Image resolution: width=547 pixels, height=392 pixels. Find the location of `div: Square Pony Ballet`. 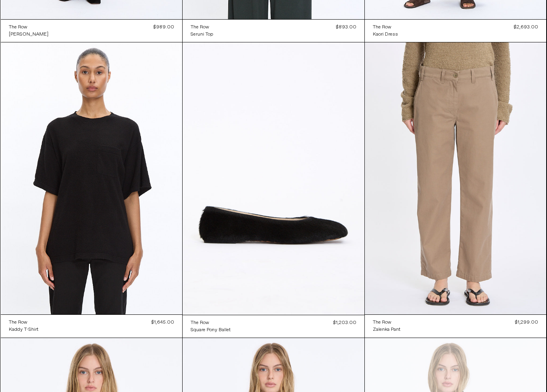

div: Square Pony Ballet is located at coordinates (211, 330).